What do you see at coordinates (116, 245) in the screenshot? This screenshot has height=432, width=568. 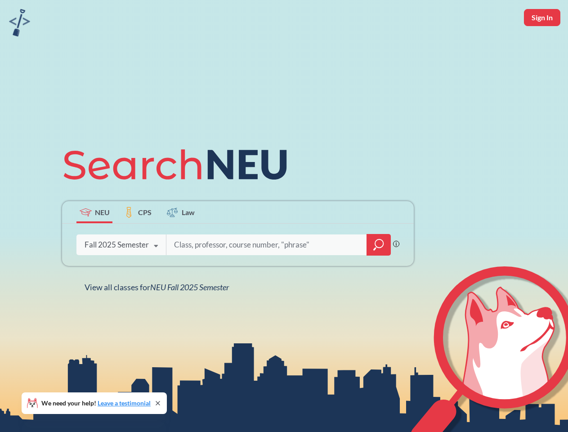 I see `div: Fall 2025 Semester` at bounding box center [116, 245].